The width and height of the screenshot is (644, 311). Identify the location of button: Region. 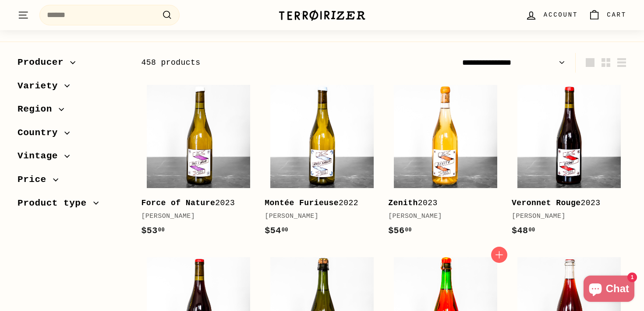
(72, 112).